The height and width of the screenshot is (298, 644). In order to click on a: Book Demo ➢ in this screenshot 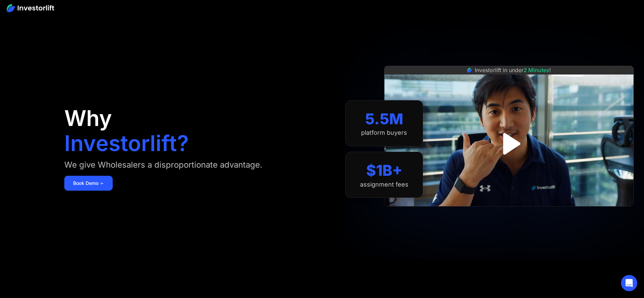, I will do `click(89, 183)`.